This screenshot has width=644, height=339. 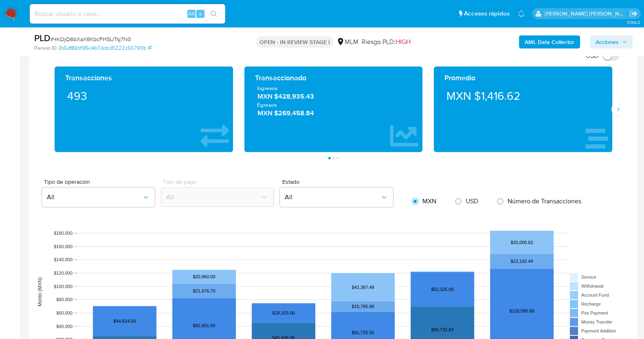 I want to click on span: 3.156.0, so click(x=633, y=22).